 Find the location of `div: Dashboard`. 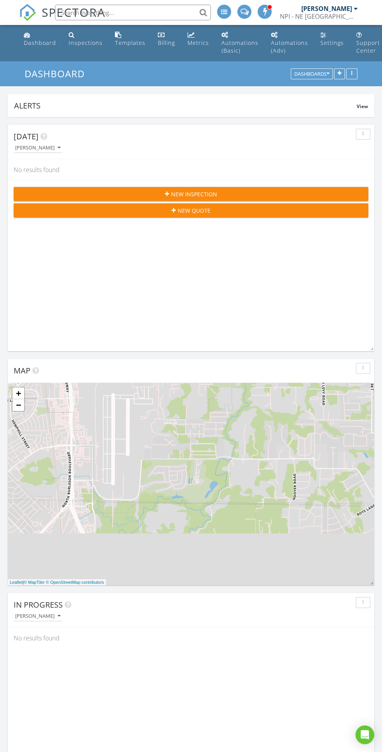

div: Dashboard is located at coordinates (40, 43).